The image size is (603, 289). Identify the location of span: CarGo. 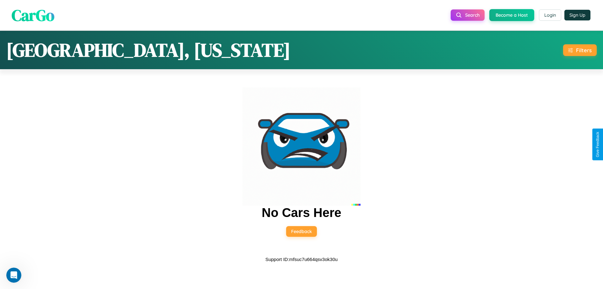
(33, 15).